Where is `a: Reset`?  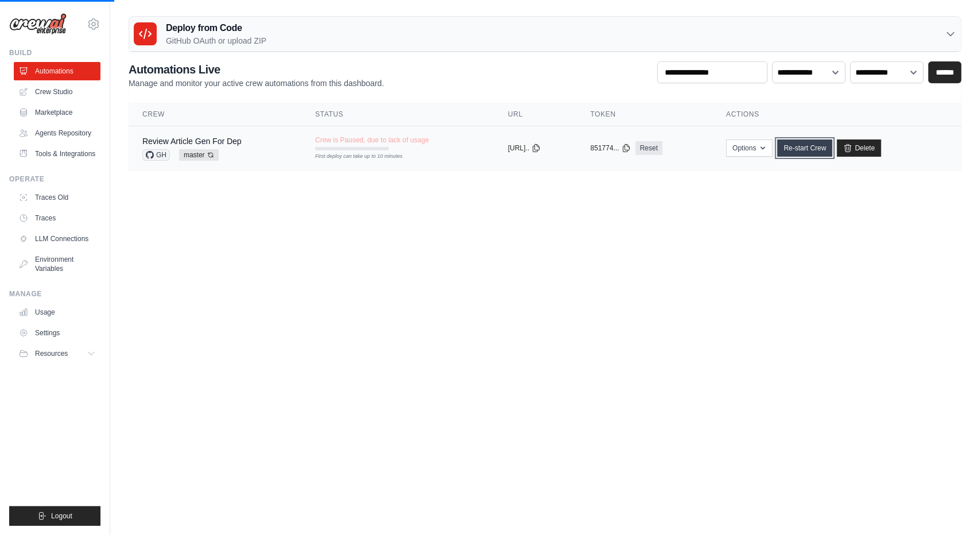 a: Reset is located at coordinates (649, 148).